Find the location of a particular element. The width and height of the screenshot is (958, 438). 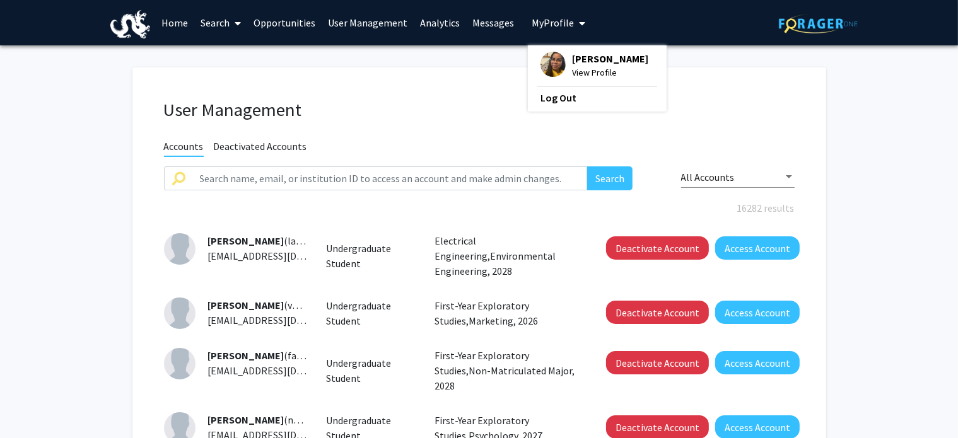

a: Search is located at coordinates (221, 23).